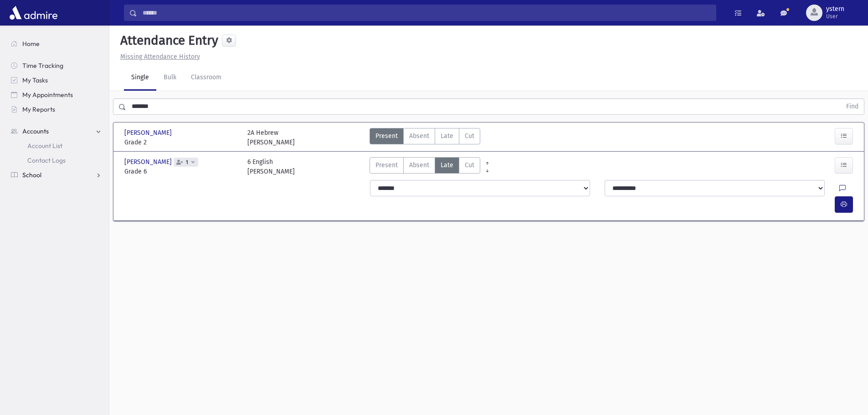 This screenshot has height=415, width=868. Describe the element at coordinates (56, 94) in the screenshot. I see `a: My Appointments` at that location.